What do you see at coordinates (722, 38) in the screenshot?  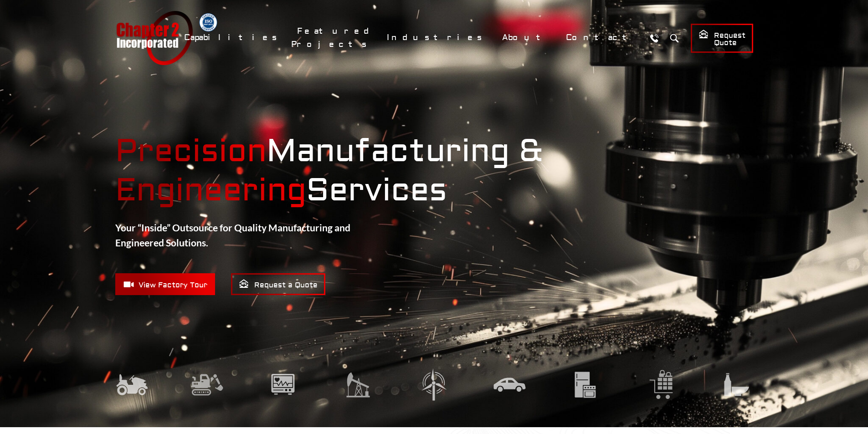 I see `a: Request Quote` at bounding box center [722, 38].